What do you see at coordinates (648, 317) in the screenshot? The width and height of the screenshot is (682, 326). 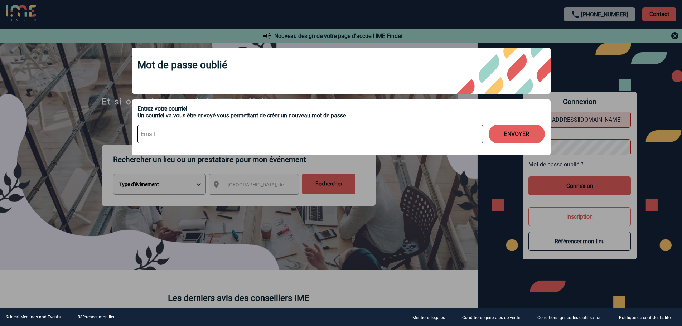 I see `a: Politique de confidentialité` at bounding box center [648, 317].